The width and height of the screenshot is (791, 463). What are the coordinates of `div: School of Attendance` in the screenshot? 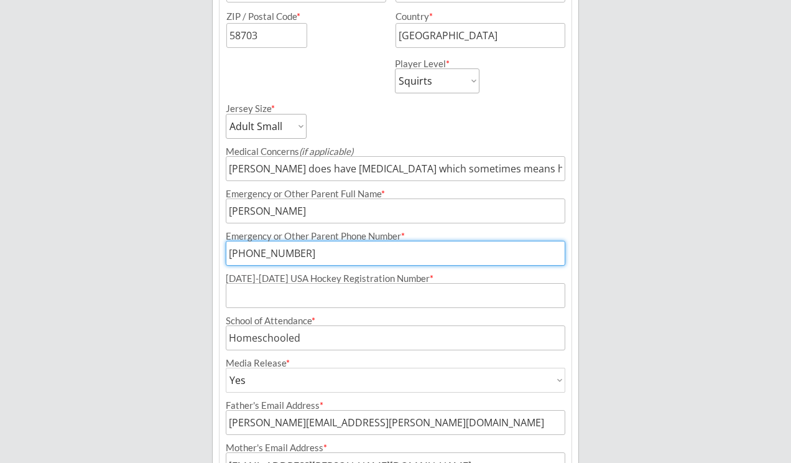 It's located at (395, 320).